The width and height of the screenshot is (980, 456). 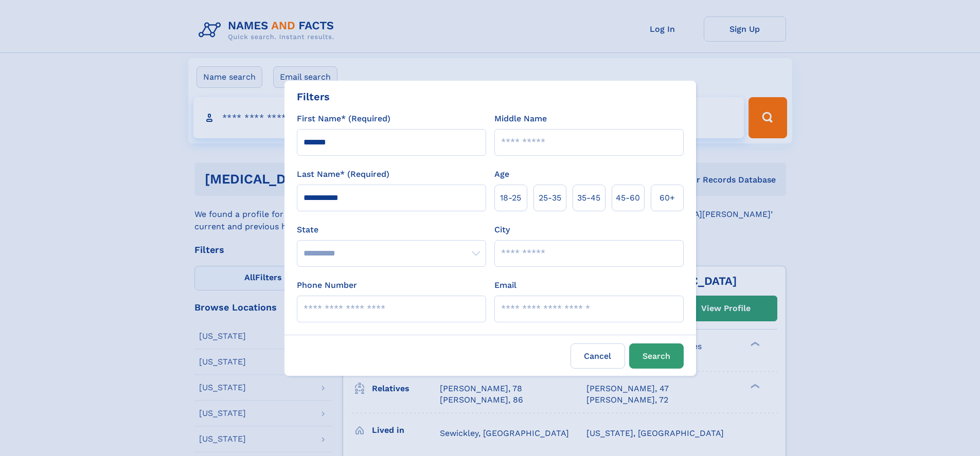 I want to click on label: City, so click(x=502, y=230).